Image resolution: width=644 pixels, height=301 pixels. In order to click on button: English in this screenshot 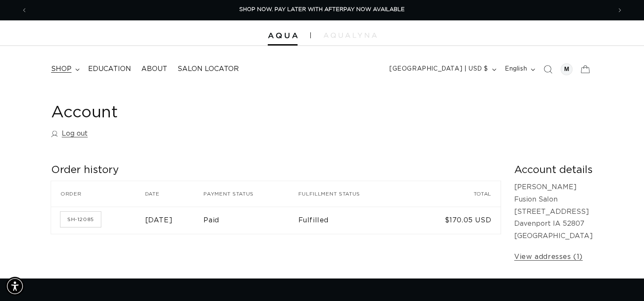, I will do `click(519, 70)`.